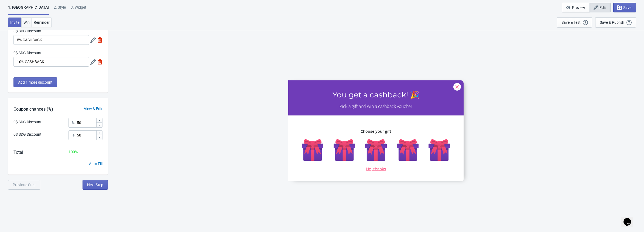  What do you see at coordinates (33, 109) in the screenshot?
I see `div: Coupon chances (%)` at bounding box center [33, 109].